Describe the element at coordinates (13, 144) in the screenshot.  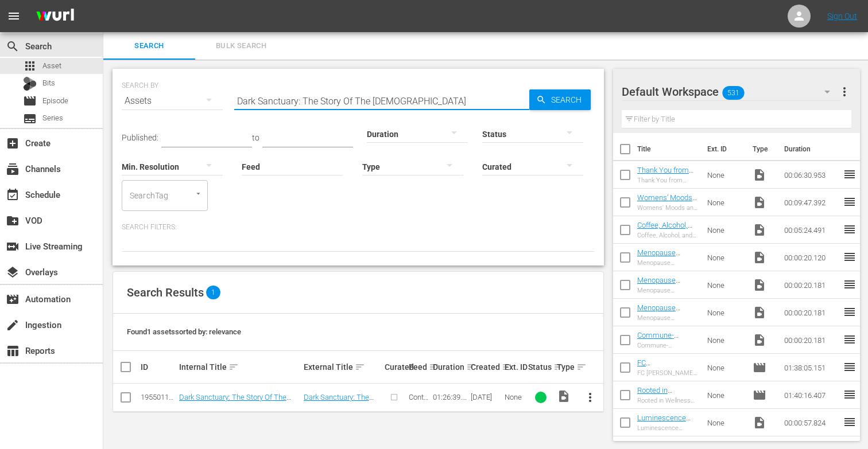
I see `span: Create` at that location.